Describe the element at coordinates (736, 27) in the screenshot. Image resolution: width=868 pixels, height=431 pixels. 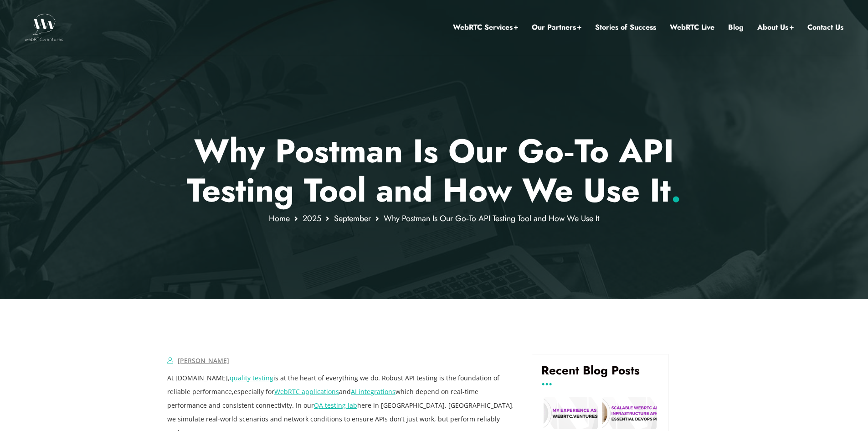
I see `a: Blog` at that location.